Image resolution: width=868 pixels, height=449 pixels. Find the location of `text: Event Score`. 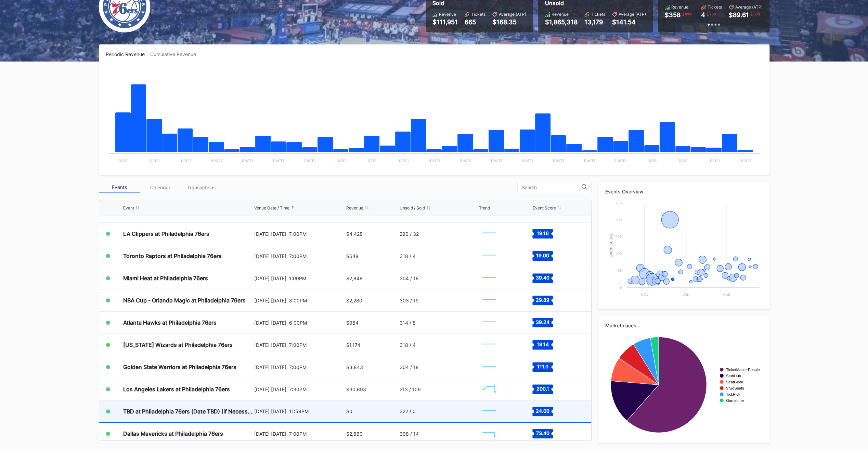

text: Event Score is located at coordinates (611, 245).